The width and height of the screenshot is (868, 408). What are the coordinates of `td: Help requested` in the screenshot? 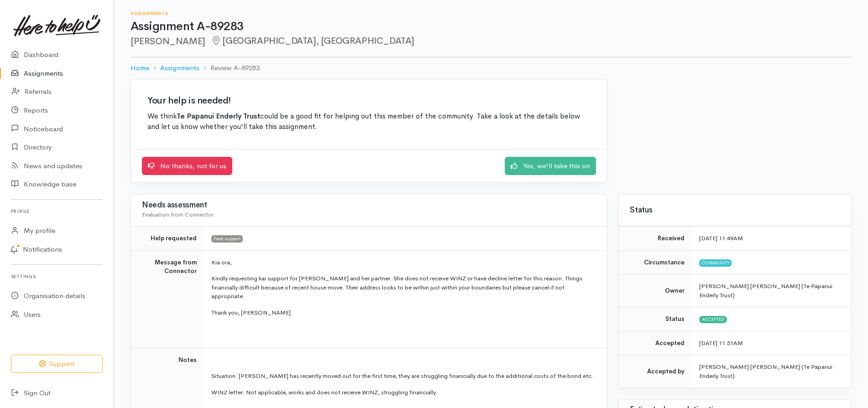 It's located at (168, 238).